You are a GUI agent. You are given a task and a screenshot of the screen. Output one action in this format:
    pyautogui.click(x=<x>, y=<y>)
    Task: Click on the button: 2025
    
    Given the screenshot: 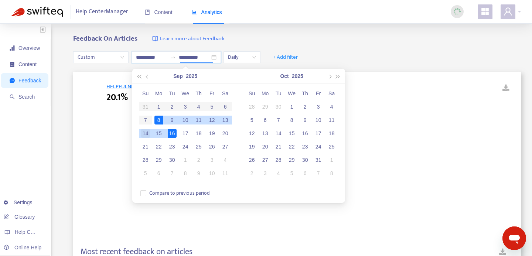 What is the action you would take?
    pyautogui.click(x=191, y=76)
    